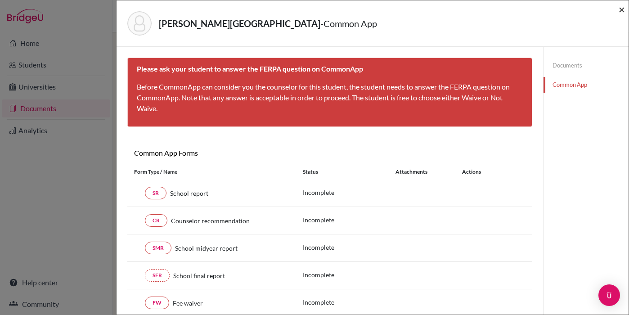 This screenshot has width=629, height=315. What do you see at coordinates (210, 220) in the screenshot?
I see `span: Counselor recommendation` at bounding box center [210, 220].